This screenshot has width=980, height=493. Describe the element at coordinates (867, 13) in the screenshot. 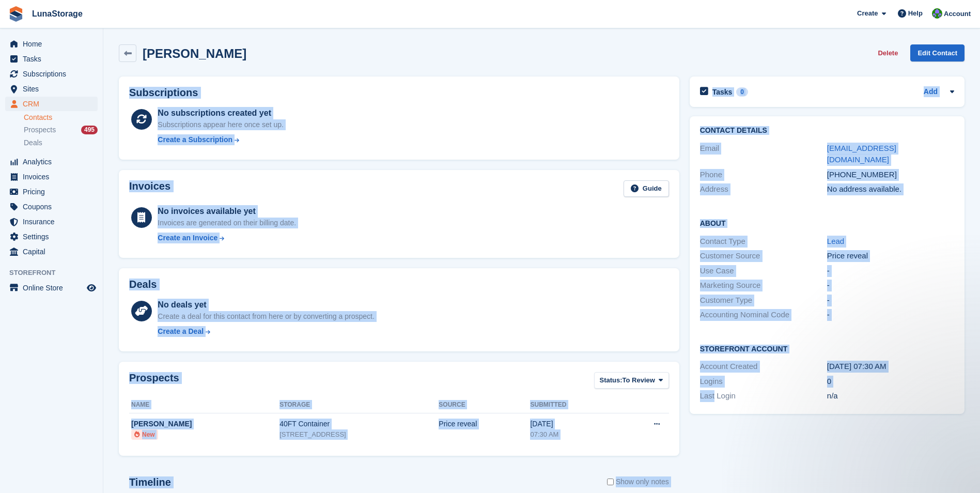

I see `span: Create` at that location.